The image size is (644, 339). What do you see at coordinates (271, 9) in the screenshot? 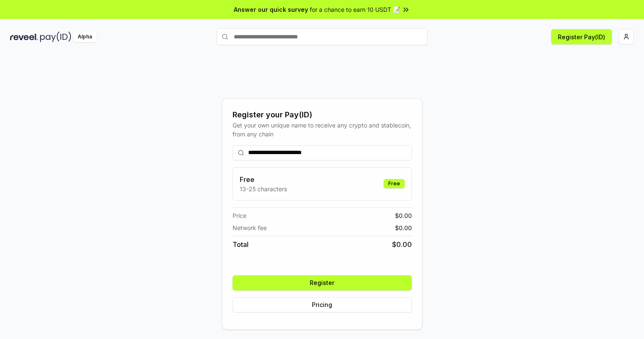
I see `span: Answer our quick survey` at bounding box center [271, 9].